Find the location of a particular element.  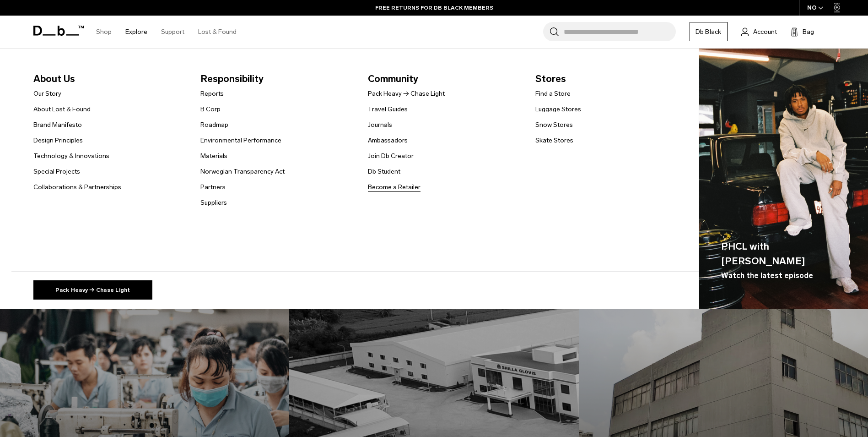

a: Collaborations & Partnerships is located at coordinates (78, 187).